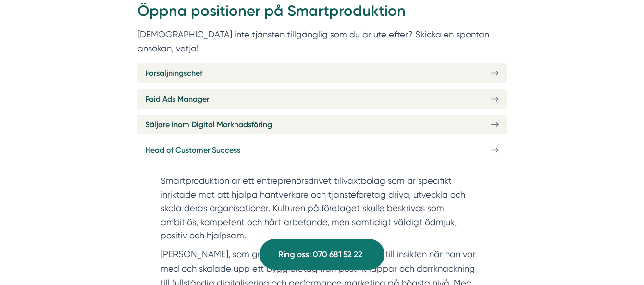 The width and height of the screenshot is (644, 285). Describe the element at coordinates (320, 254) in the screenshot. I see `span: Ring oss: 070 681 52 22` at that location.